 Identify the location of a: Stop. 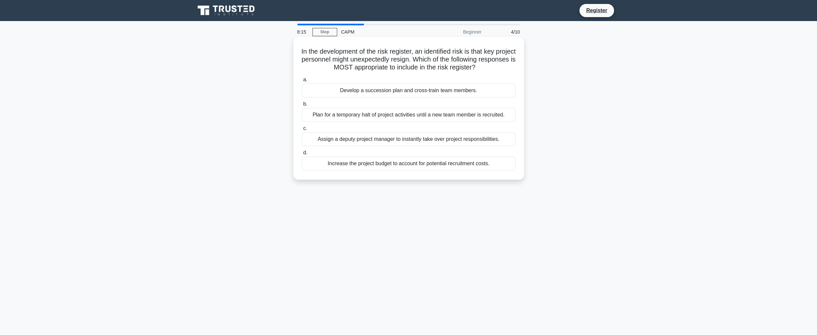
(324, 32).